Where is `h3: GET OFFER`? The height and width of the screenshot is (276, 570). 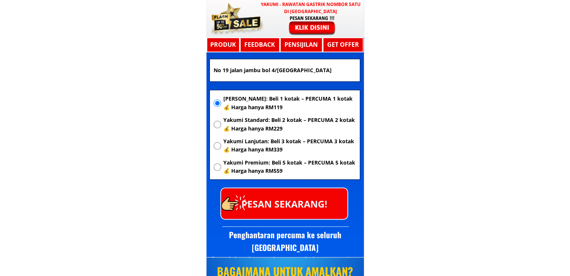 h3: GET OFFER is located at coordinates (343, 45).